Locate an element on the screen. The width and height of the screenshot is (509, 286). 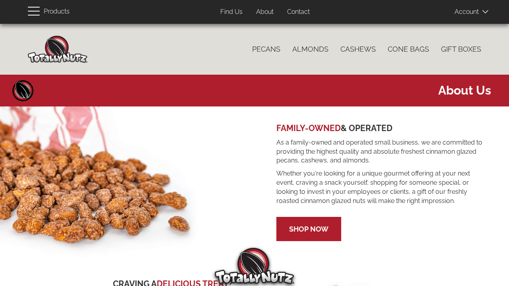
a: Cashews is located at coordinates (358, 49).